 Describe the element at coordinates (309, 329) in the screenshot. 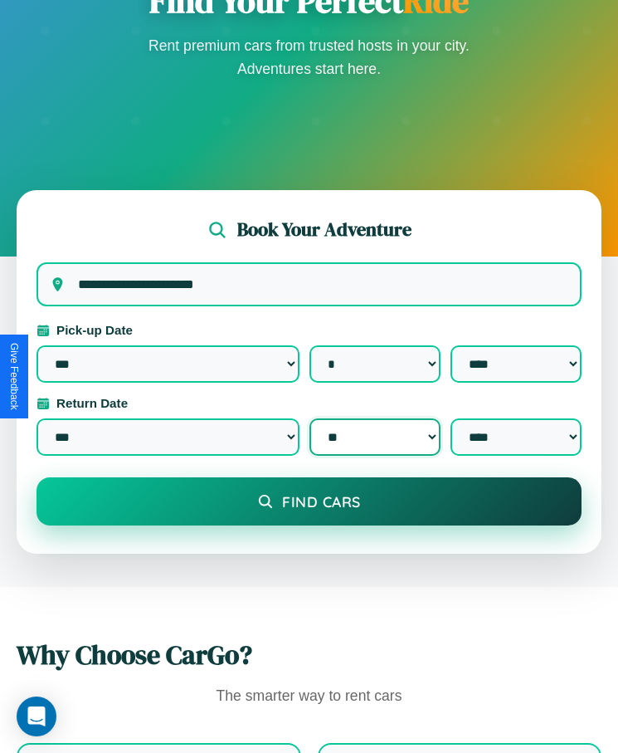

I see `label: Pick-up Date` at that location.